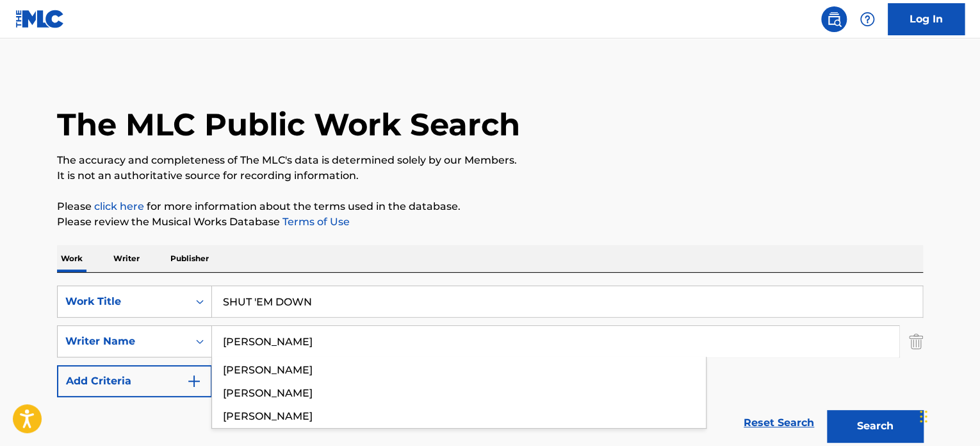 This screenshot has width=980, height=446. I want to click on div: Drag, so click(924, 416).